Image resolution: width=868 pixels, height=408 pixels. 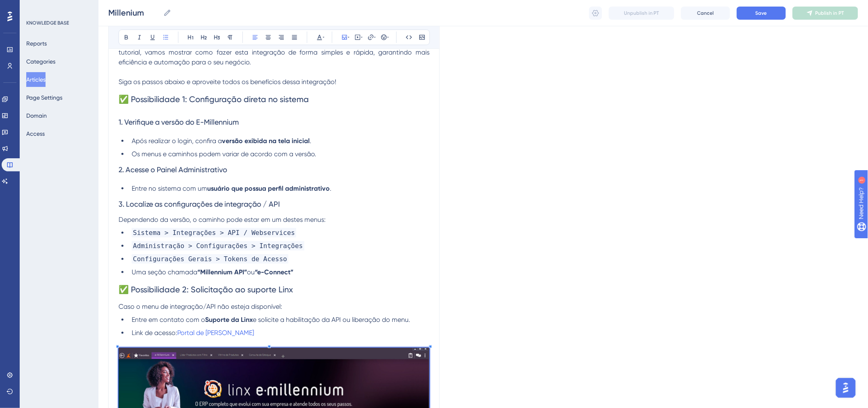 What do you see at coordinates (642, 13) in the screenshot?
I see `span: Unpublish in PT` at bounding box center [642, 13].